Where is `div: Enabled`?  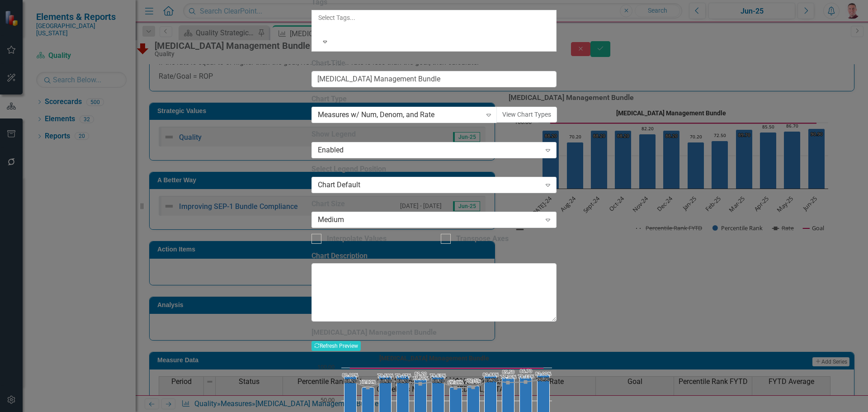
div: Enabled is located at coordinates (429, 150).